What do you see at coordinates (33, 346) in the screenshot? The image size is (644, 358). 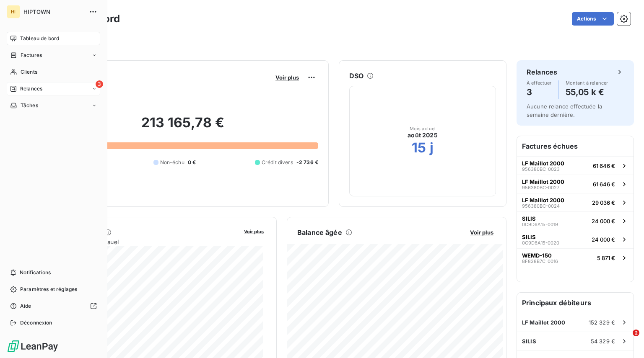 I see `img: Logo LeanPay` at bounding box center [33, 346].